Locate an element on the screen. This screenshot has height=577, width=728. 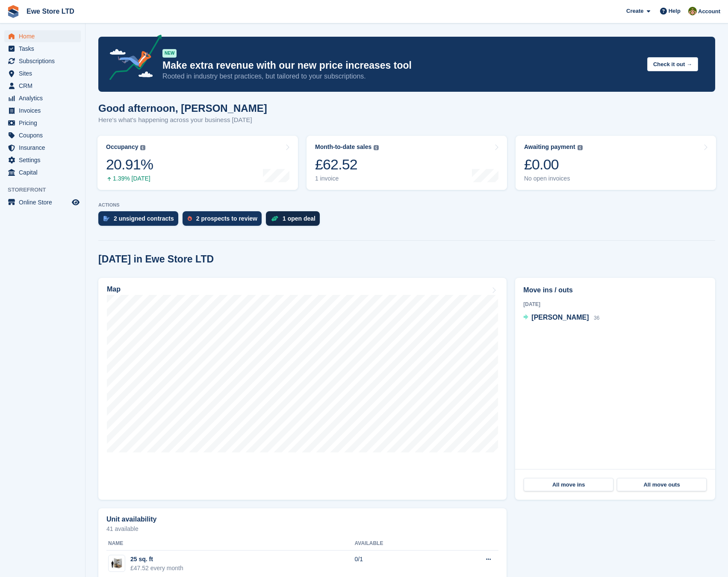
div: 2 unsigned contracts is located at coordinates (143, 219).